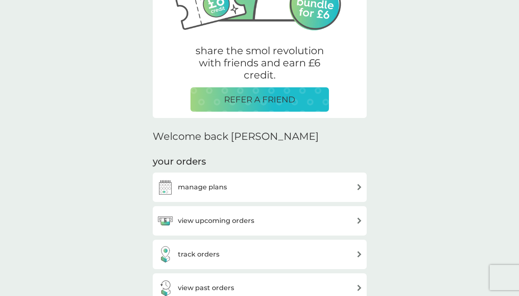 This screenshot has width=519, height=296. I want to click on h3: manage plans, so click(202, 187).